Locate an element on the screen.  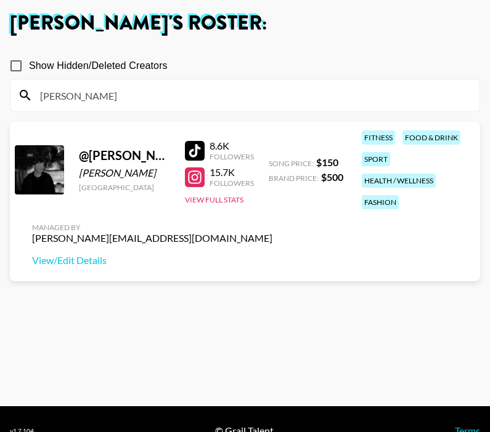
div: Managed By is located at coordinates (152, 227).